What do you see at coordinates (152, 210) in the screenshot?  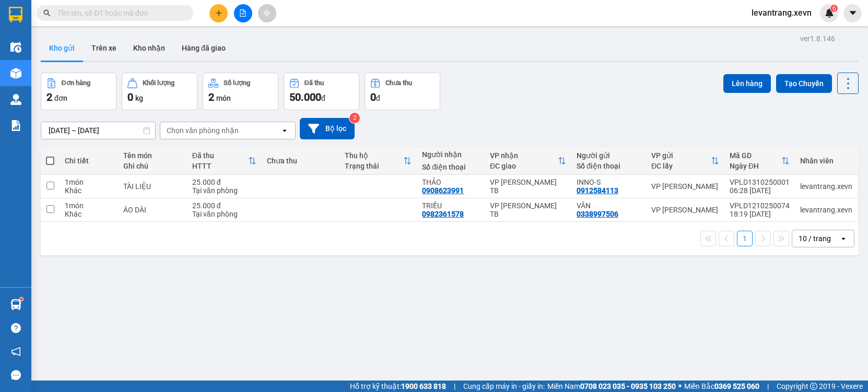 I see `div: ÁO DÀI` at bounding box center [152, 210].